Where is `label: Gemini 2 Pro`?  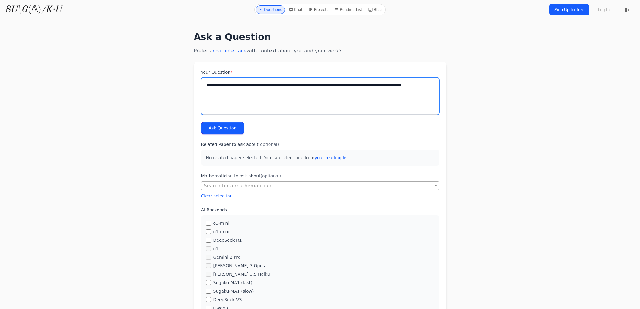 label: Gemini 2 Pro is located at coordinates (227, 257).